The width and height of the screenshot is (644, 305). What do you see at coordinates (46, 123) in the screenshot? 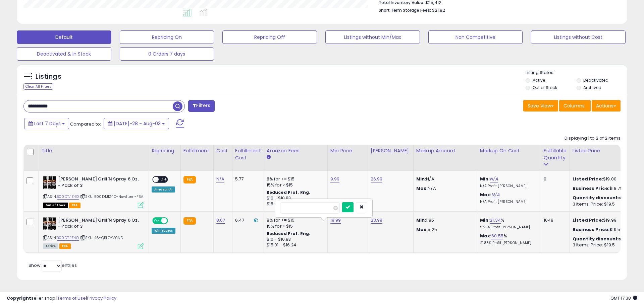
I see `button: Last 7 Days` at bounding box center [46, 123].